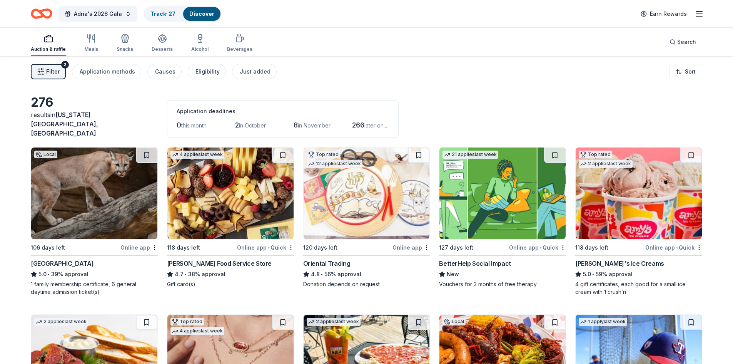  I want to click on div: Auction & raffle, so click(48, 49).